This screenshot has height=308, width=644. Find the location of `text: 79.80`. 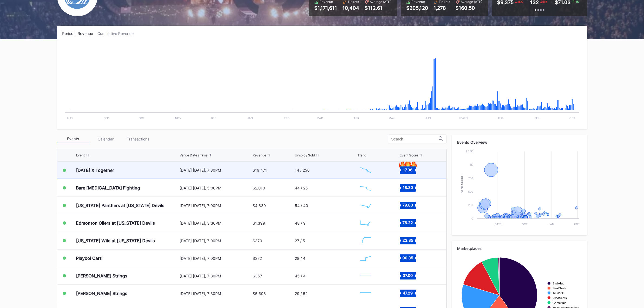

text: 79.80 is located at coordinates (408, 205).